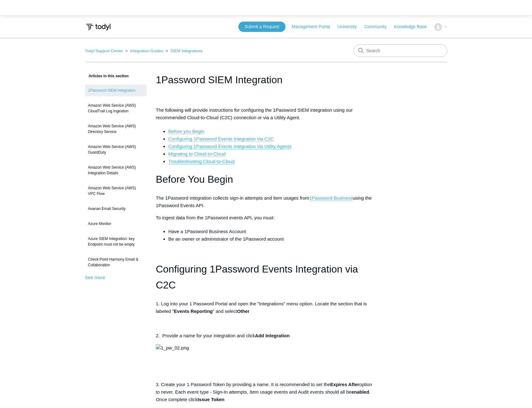  What do you see at coordinates (115, 263) in the screenshot?
I see `a: Check Point Harmony Email & Collaboration` at bounding box center [115, 263].